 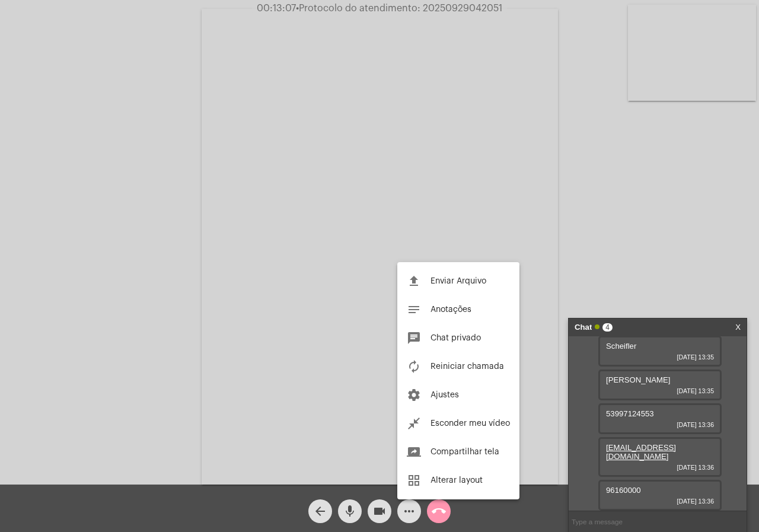 What do you see at coordinates (414, 281) in the screenshot?
I see `mat-icon: file_upload` at bounding box center [414, 281].